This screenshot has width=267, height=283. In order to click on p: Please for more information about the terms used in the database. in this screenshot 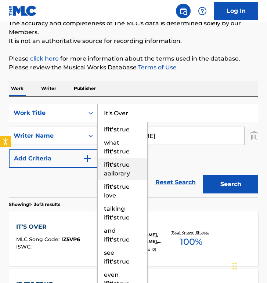, I will do `click(133, 59)`.